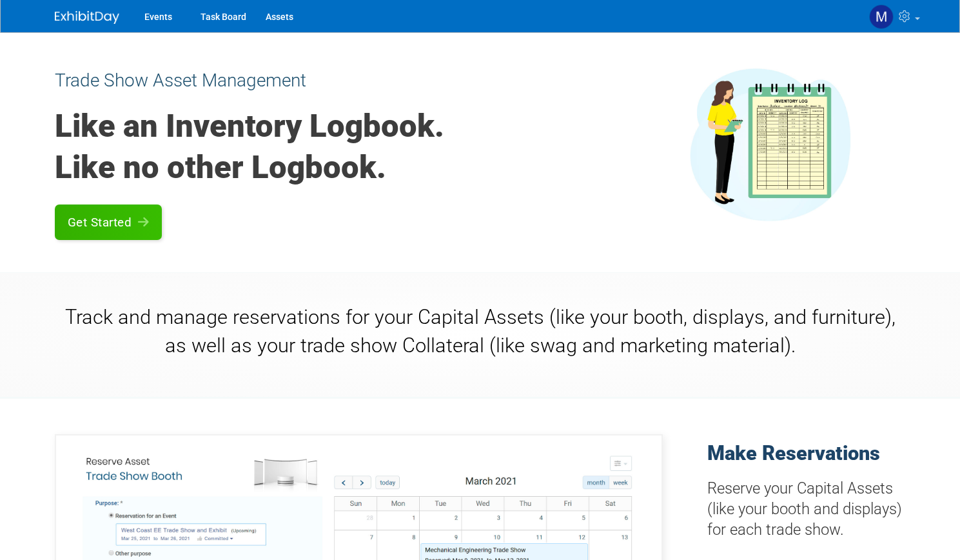 Image resolution: width=960 pixels, height=560 pixels. Describe the element at coordinates (881, 17) in the screenshot. I see `img: Matt h` at that location.